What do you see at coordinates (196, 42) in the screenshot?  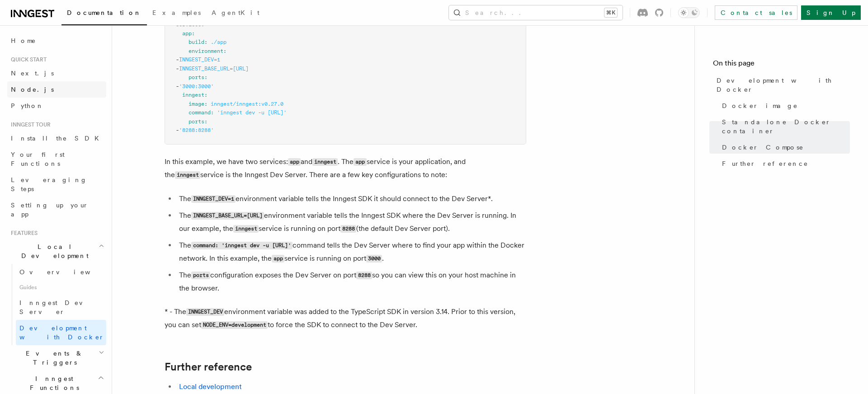 I see `span: build` at bounding box center [196, 42].